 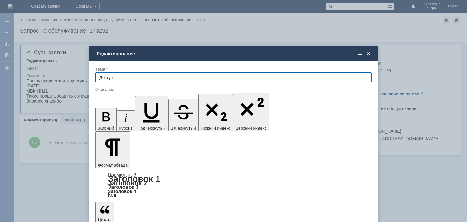 What do you see at coordinates (233, 185) in the screenshot?
I see `div: Формат абзаца` at bounding box center [233, 185].